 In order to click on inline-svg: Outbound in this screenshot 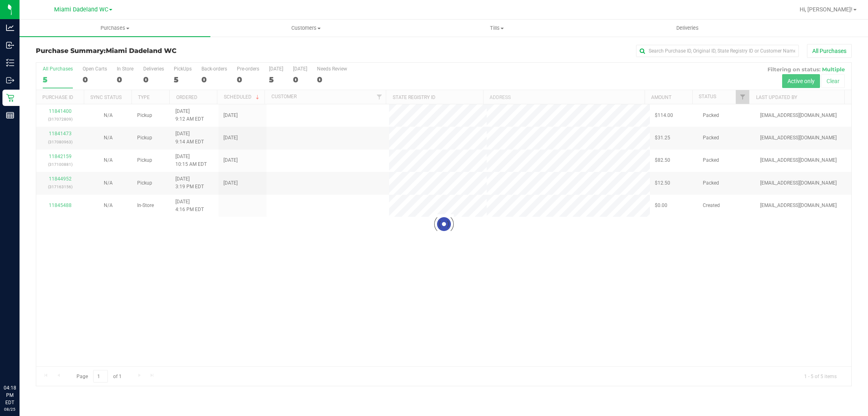, I will do `click(10, 80)`.